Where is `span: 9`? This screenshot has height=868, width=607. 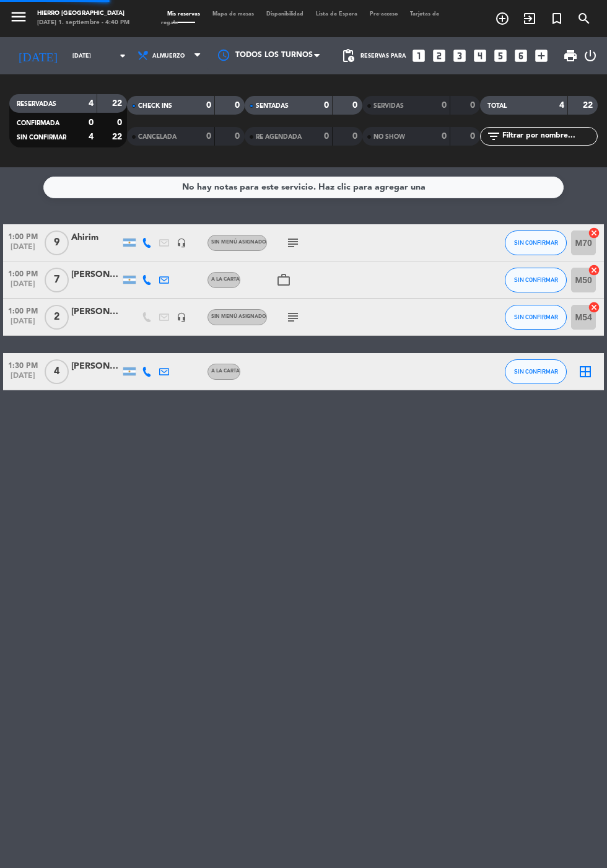
span: 9 is located at coordinates (56, 243).